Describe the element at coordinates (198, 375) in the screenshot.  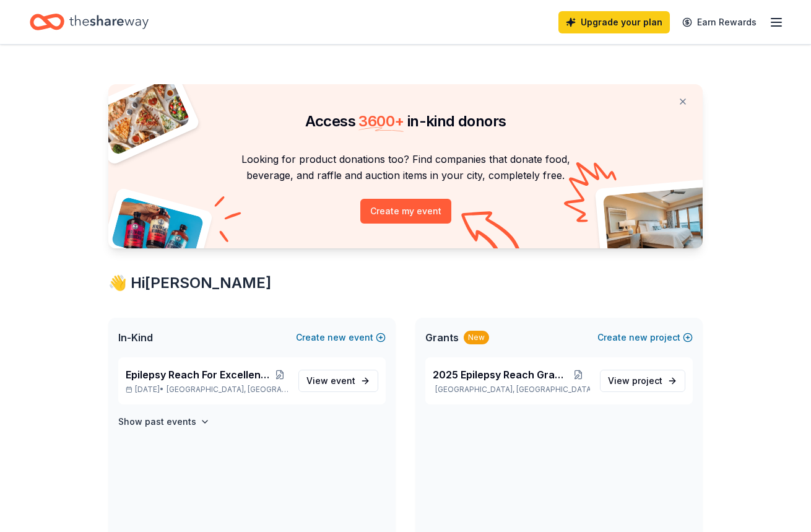
I see `span: Epilepsy Reach For Excellence Gala 2025` at that location.